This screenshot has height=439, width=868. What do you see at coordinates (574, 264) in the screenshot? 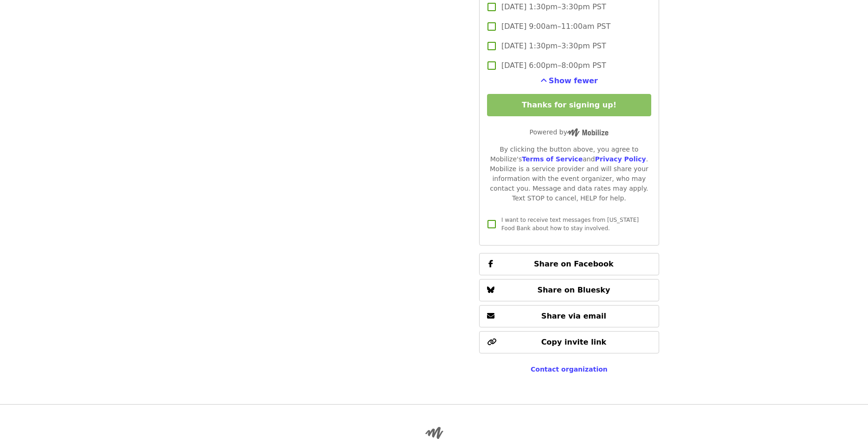
I see `span: Share on Facebook` at bounding box center [574, 264].